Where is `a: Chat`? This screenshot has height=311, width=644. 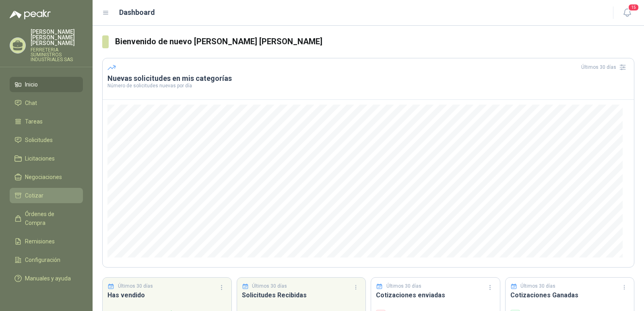
a: Chat is located at coordinates (46, 103).